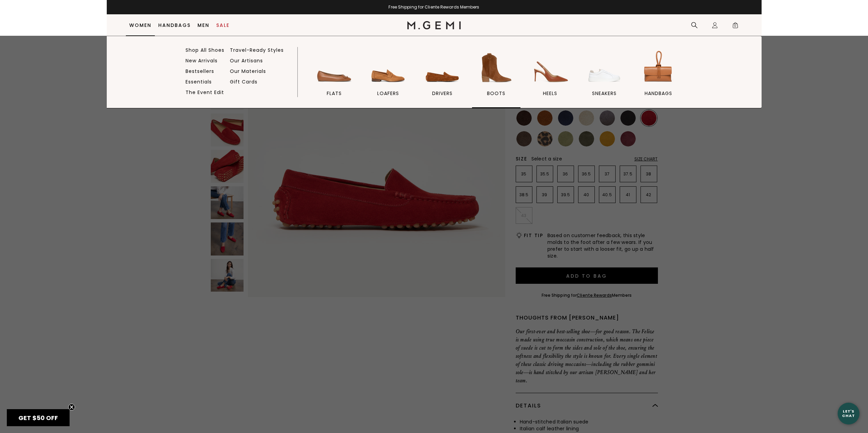 The height and width of the screenshot is (433, 868). Describe the element at coordinates (223, 25) in the screenshot. I see `a: Sale` at that location.